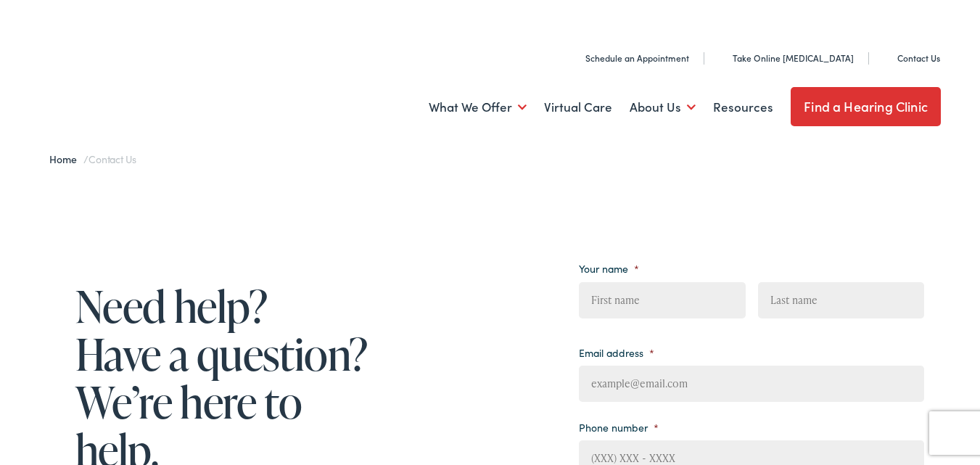  I want to click on input: First name, so click(662, 300).